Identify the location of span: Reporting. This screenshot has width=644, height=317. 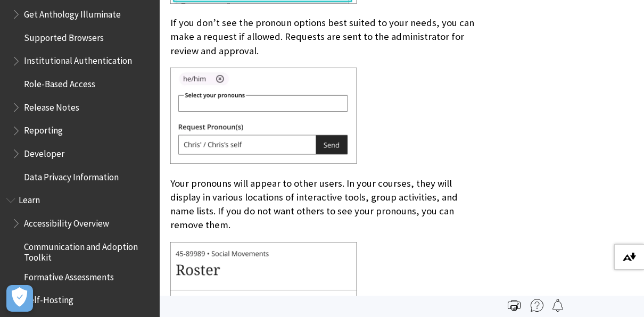
(43, 129).